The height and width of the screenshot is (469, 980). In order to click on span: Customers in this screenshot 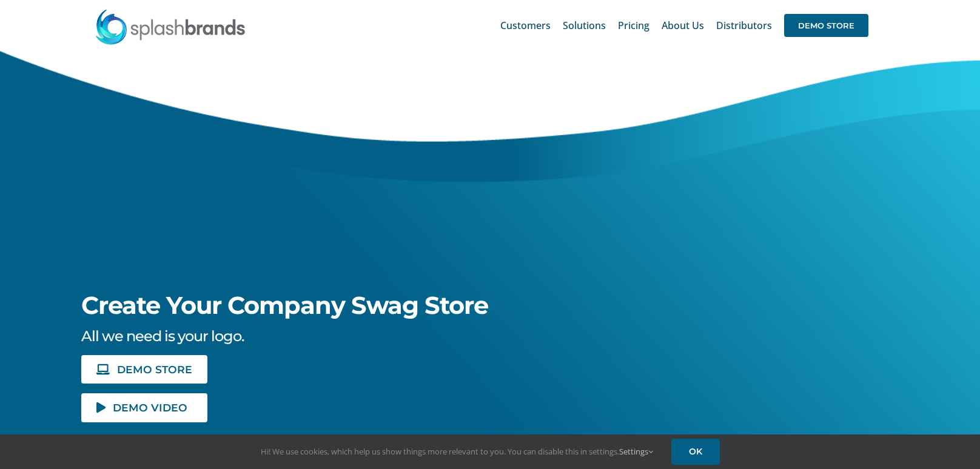, I will do `click(525, 26)`.